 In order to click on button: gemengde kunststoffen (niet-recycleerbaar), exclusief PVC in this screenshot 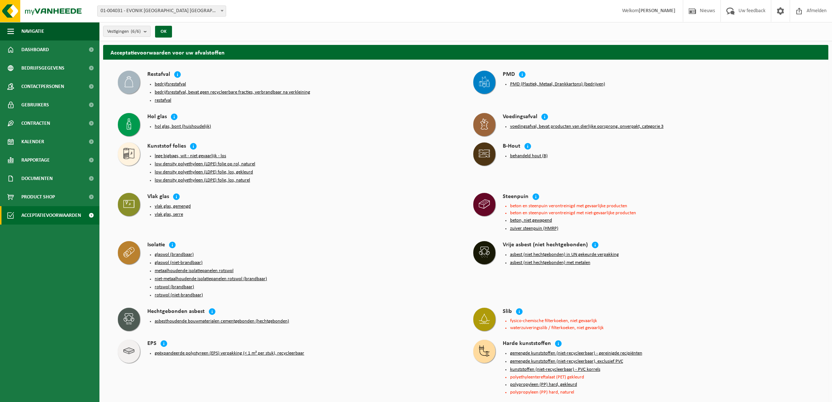, I will do `click(566, 362)`.